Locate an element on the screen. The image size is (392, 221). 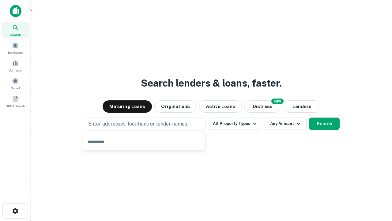
span: Search is located at coordinates (15, 35).